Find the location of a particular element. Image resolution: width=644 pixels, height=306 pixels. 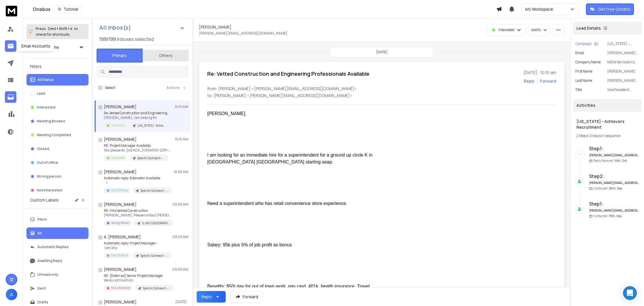

button: Primary is located at coordinates (120, 56).